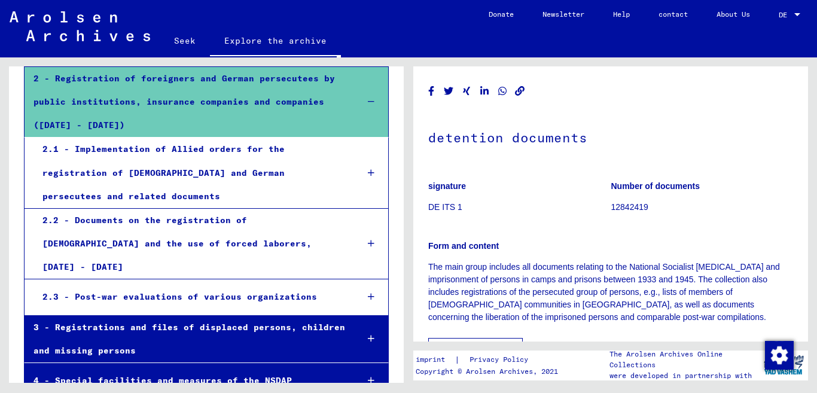  Describe the element at coordinates (520, 91) in the screenshot. I see `button: Copy link` at that location.